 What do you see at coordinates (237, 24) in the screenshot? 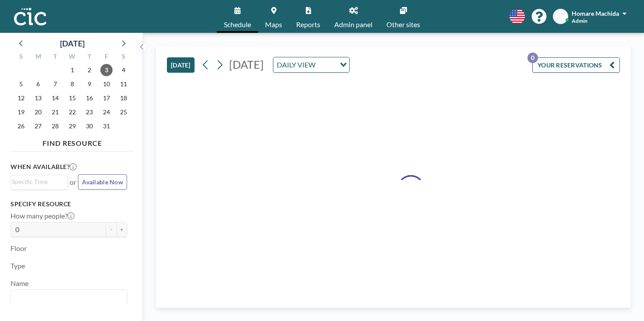
I see `span: Schedule` at bounding box center [237, 24].